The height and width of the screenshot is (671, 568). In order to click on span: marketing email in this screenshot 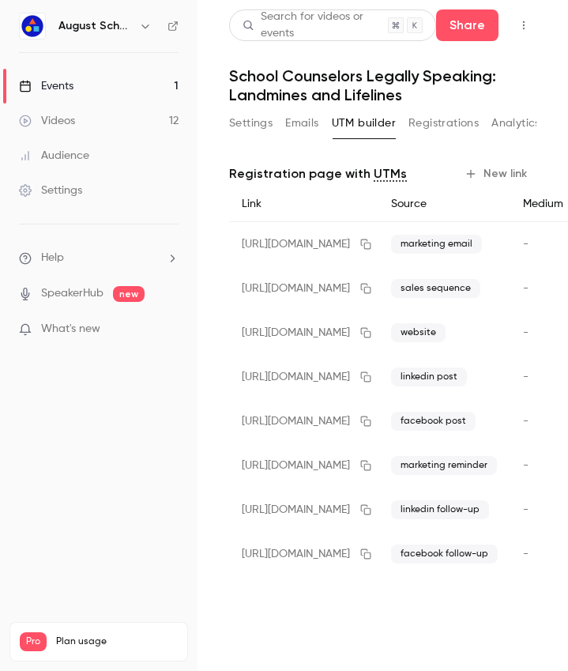, I will do `click(436, 244)`.